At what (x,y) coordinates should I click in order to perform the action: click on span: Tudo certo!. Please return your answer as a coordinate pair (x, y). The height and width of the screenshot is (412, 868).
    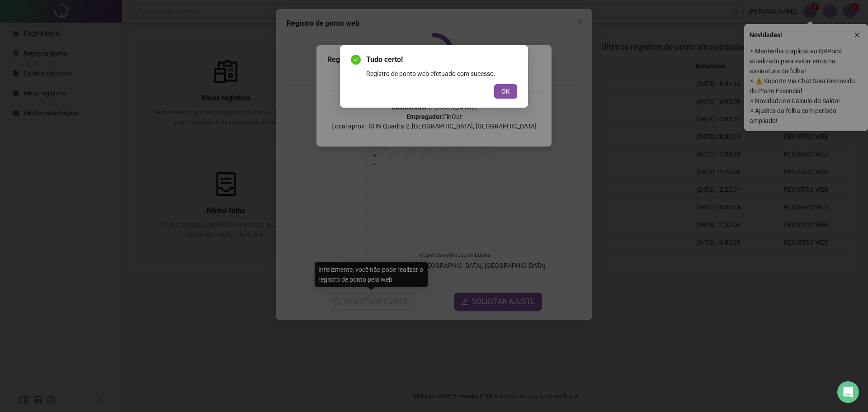
    Looking at the image, I should click on (442, 60).